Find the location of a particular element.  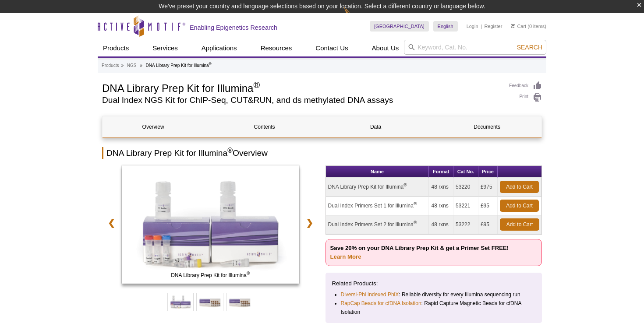

a: Documents is located at coordinates (486, 127).